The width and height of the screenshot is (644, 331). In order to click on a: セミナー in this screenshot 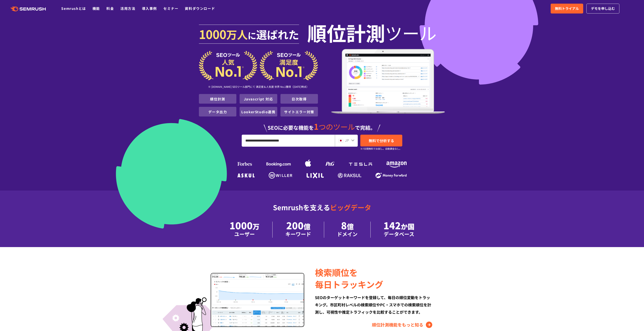, I will do `click(171, 8)`.